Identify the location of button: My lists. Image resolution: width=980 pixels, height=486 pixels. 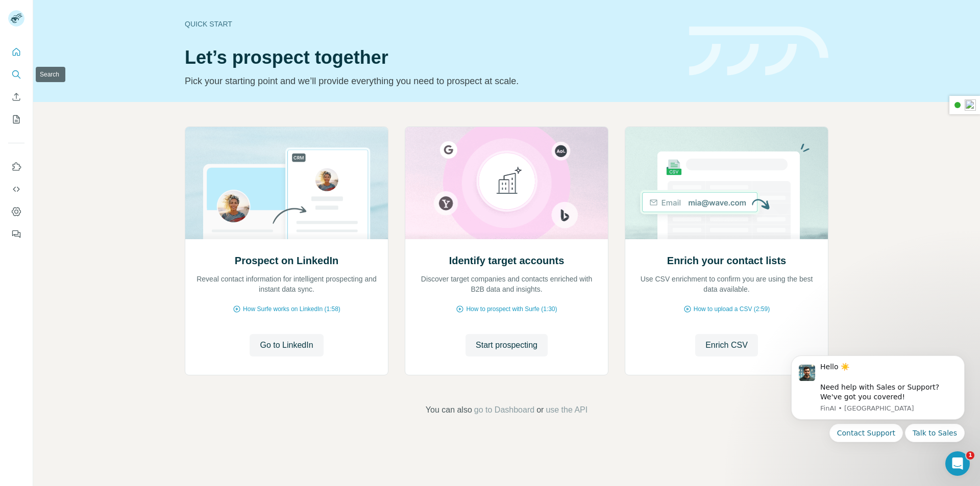
(17, 120).